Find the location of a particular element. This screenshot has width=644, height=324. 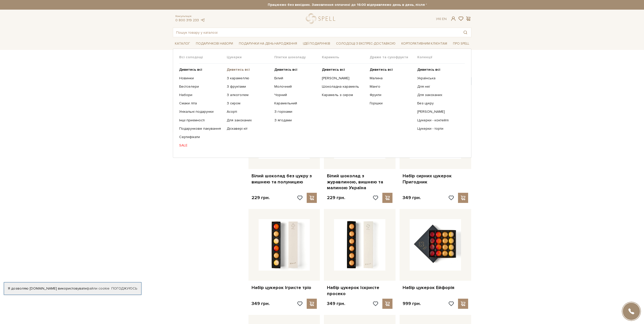

a: Цукерки - торти is located at coordinates (439, 129).